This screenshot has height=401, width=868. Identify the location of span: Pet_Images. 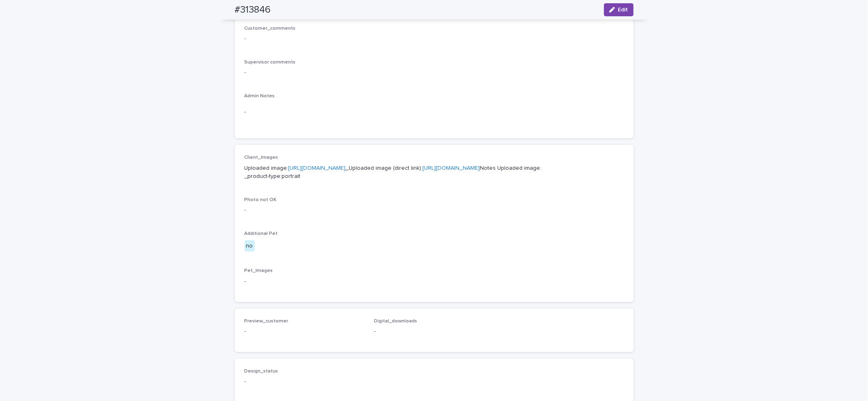
(259, 270).